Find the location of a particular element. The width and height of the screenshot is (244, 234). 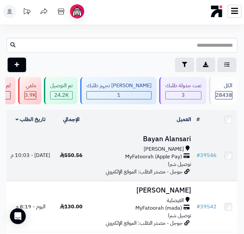

span: 130.00 is located at coordinates (71, 207).